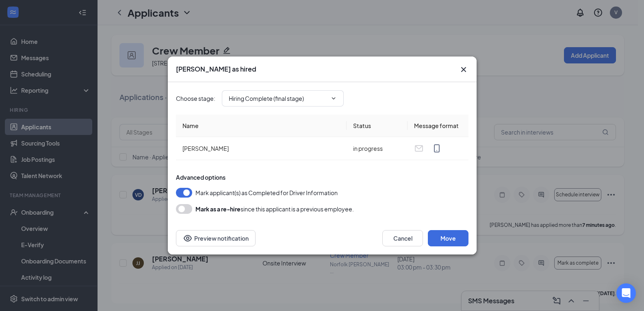 Image resolution: width=644 pixels, height=311 pixels. Describe the element at coordinates (267, 193) in the screenshot. I see `span: Mark applicant(s) as Completed for Driver Information` at that location.